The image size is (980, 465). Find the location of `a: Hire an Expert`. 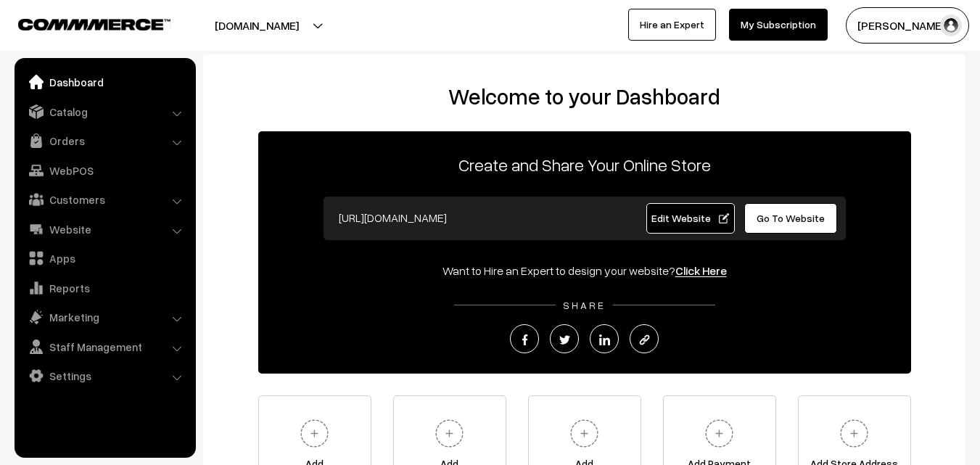

a: Hire an Expert is located at coordinates (672, 24).